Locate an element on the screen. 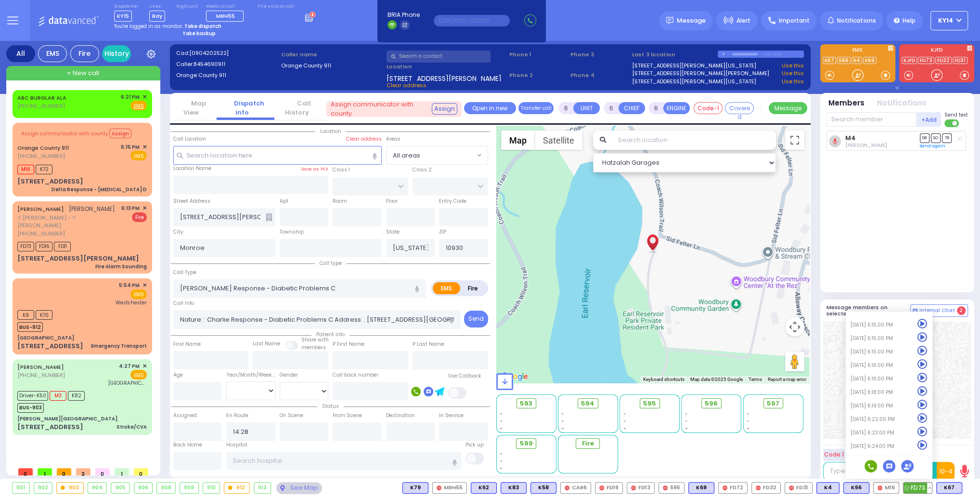 This screenshot has height=497, width=980. button: Drag Pegman onto the map to open Street View is located at coordinates (795, 361).